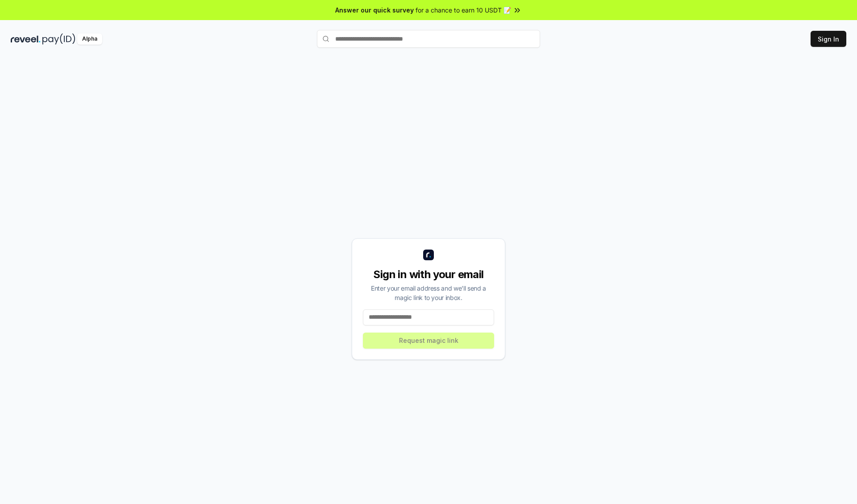 The height and width of the screenshot is (504, 857). Describe the element at coordinates (829, 39) in the screenshot. I see `button: Sign In` at that location.